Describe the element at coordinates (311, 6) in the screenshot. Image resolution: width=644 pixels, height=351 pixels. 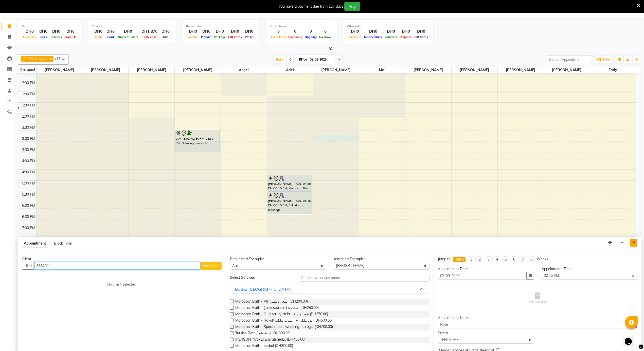
I see `div: You have a payment due from 117 days` at that location.